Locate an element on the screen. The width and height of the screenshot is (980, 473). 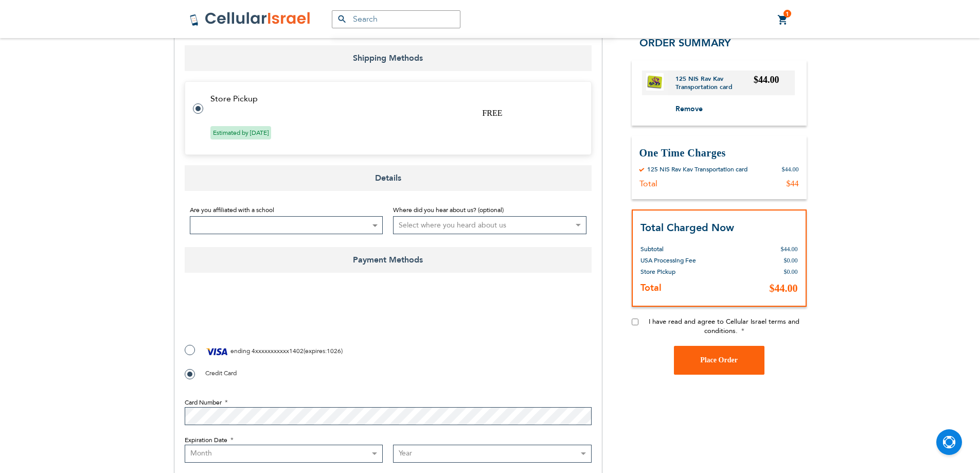
strong: Total is located at coordinates (651, 288).